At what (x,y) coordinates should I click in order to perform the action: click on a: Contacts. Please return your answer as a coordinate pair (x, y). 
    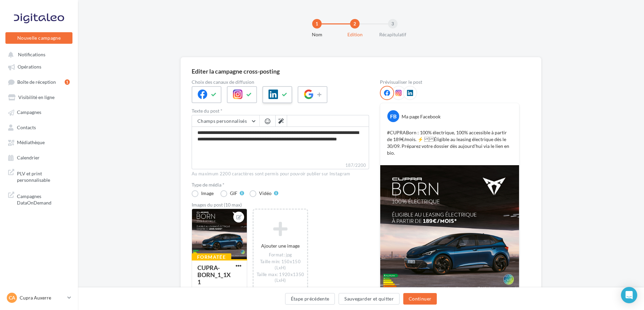
    Looking at the image, I should click on (39, 128).